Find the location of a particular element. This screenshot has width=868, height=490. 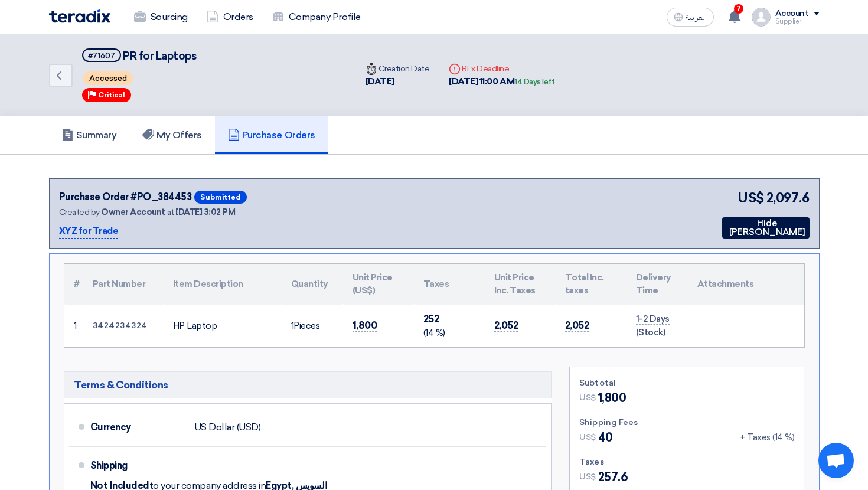

span: 7 is located at coordinates (739, 9).